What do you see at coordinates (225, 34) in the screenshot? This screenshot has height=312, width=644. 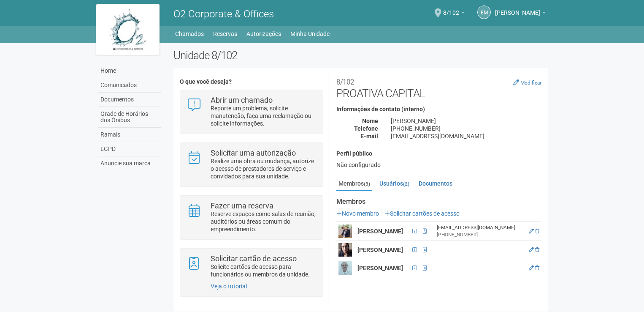 I see `a: Reservas` at bounding box center [225, 34].